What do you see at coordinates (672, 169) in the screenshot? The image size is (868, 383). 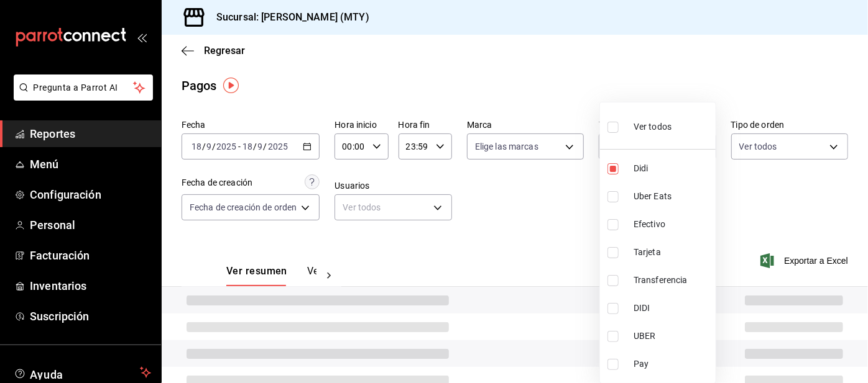 I see `span: Didi` at bounding box center [672, 169].